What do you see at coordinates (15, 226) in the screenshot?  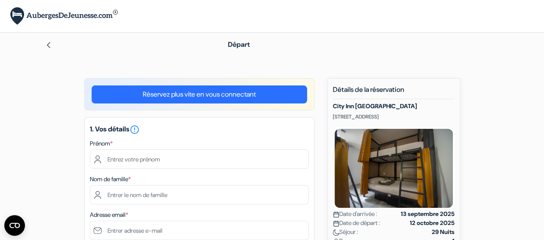 I see `button: Ouvrir le widget CMP` at bounding box center [15, 226].